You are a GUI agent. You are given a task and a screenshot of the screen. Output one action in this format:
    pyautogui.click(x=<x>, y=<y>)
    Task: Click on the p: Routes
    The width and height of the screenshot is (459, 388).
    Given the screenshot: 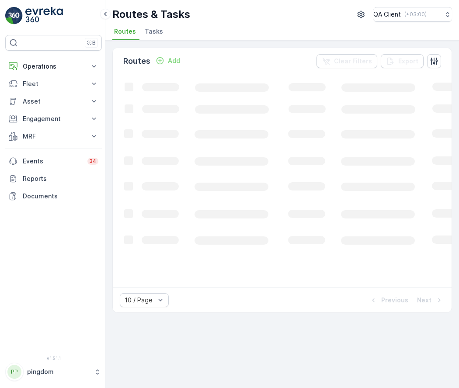 What is the action you would take?
    pyautogui.click(x=137, y=61)
    